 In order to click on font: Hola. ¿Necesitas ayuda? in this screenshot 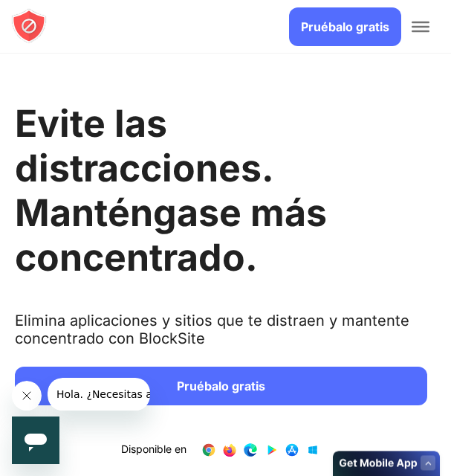, I will do `click(72, 17)`.